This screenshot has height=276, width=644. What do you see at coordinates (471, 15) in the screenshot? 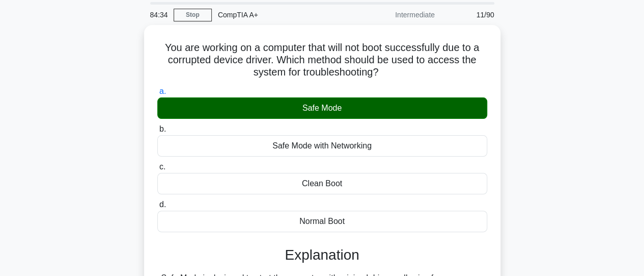
I see `div: 11/90` at bounding box center [471, 15].